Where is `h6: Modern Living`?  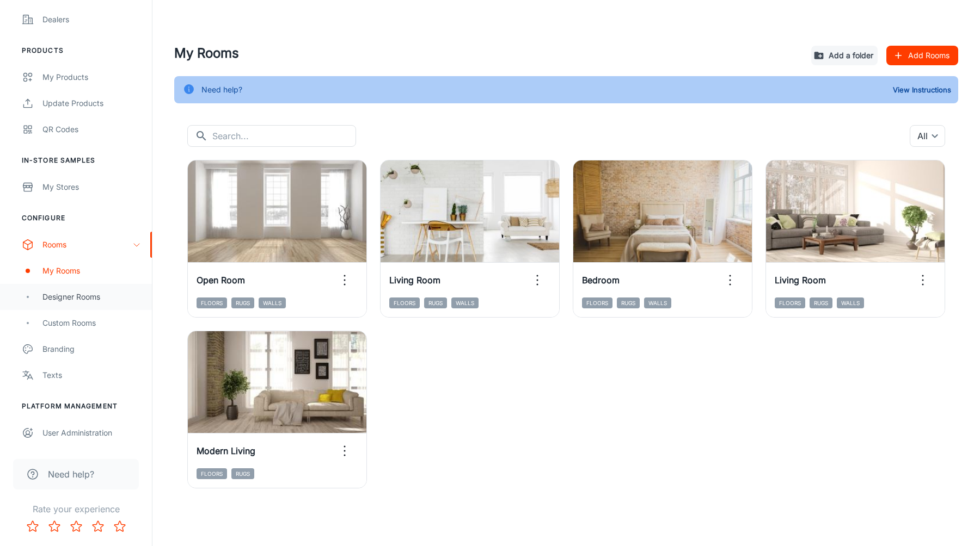 h6: Modern Living is located at coordinates (226, 451).